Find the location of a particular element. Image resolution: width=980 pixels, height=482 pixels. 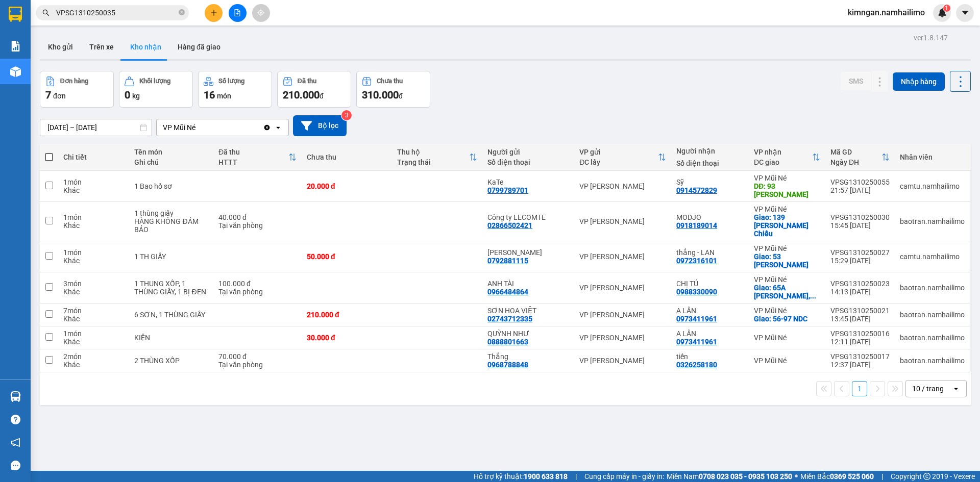

div: Ghi chú is located at coordinates (171, 162).